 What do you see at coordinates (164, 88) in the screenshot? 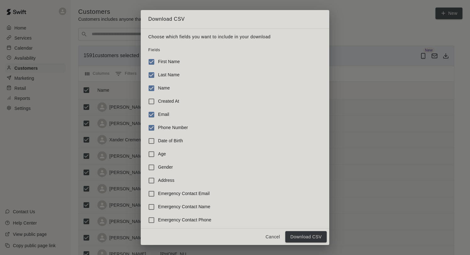
I see `h6: Name` at bounding box center [164, 88].